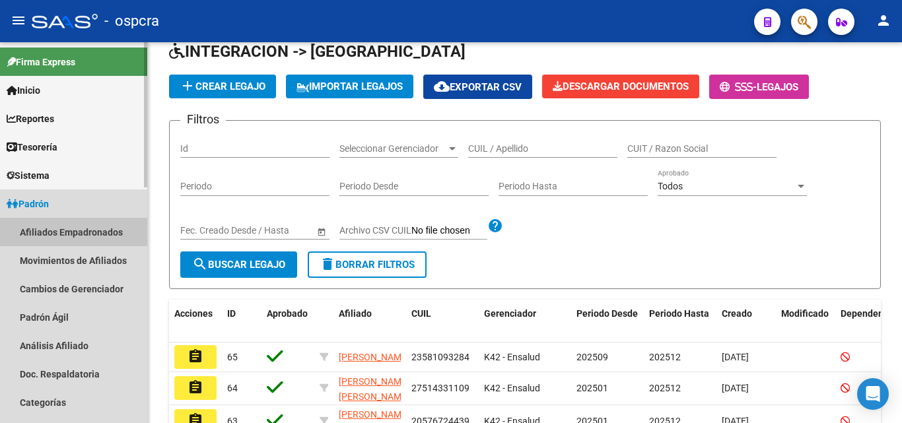 Image resolution: width=902 pixels, height=423 pixels. Describe the element at coordinates (441, 388) in the screenshot. I see `span: 27514331109` at that location.